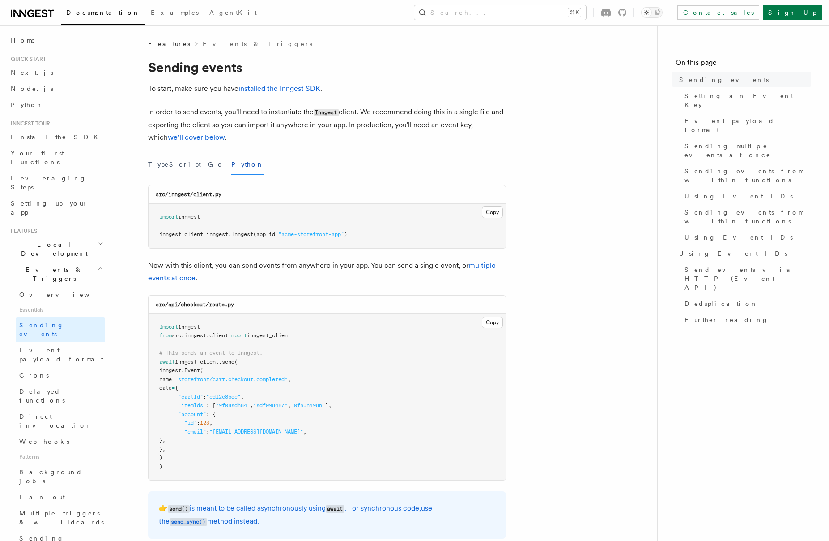 The height and width of the screenshot is (541, 829). Describe the element at coordinates (233, 13) in the screenshot. I see `a: AgentKit` at that location.